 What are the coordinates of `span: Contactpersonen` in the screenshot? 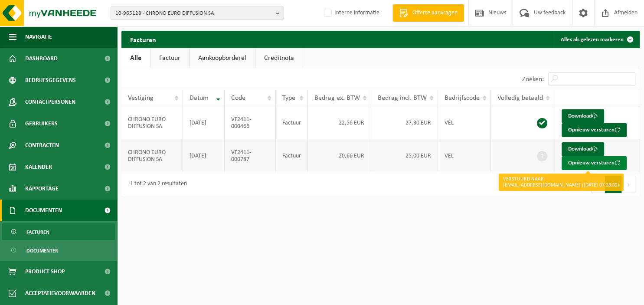 It's located at (50, 102).